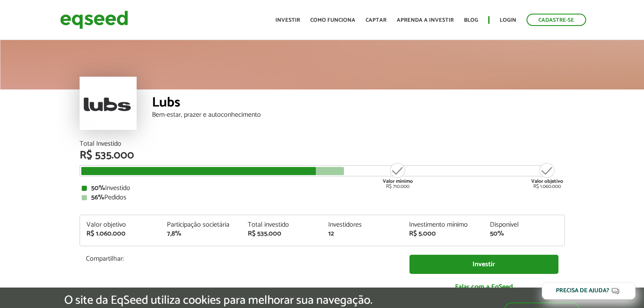 The width and height of the screenshot is (644, 308). What do you see at coordinates (524, 225) in the screenshot?
I see `div: Disponível` at bounding box center [524, 225].